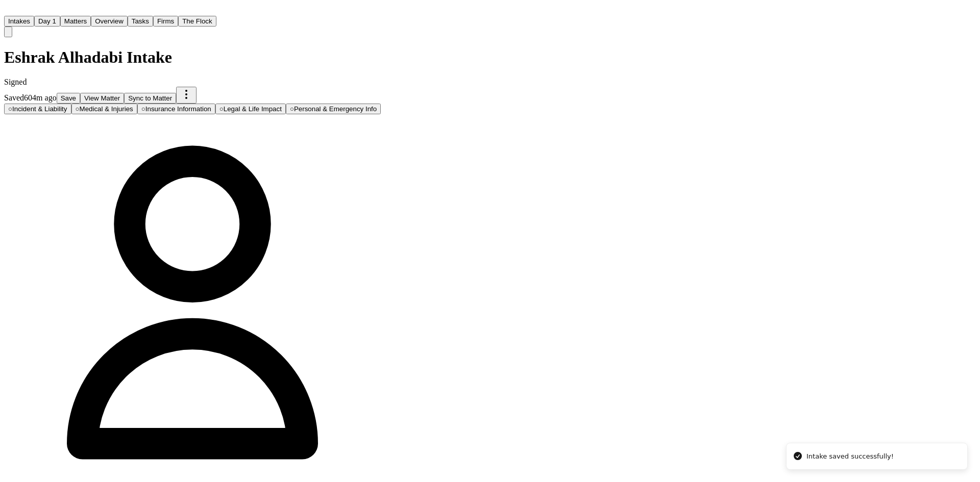  I want to click on a: Day 1, so click(47, 21).